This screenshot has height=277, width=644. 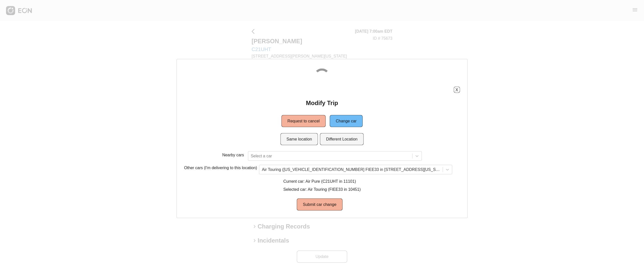 I want to click on button: Request to cancel, so click(x=304, y=121).